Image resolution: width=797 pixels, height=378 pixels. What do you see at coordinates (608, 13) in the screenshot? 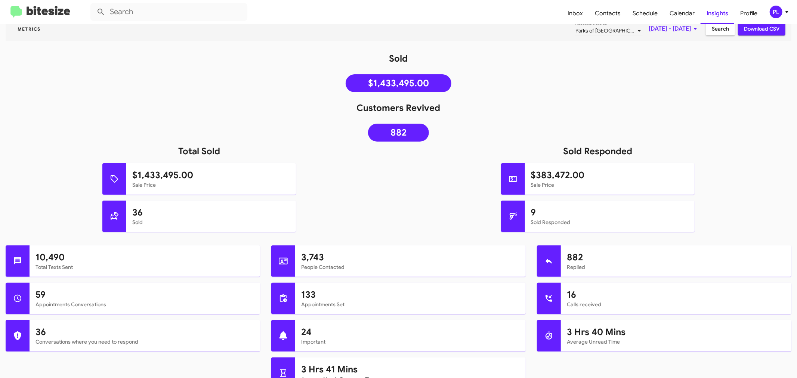
I see `a: Contacts` at bounding box center [608, 13].